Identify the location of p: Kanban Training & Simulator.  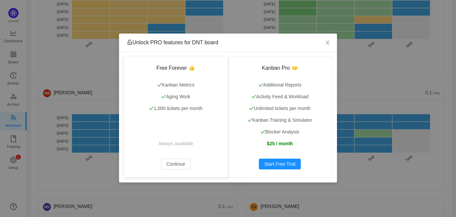
(280, 120).